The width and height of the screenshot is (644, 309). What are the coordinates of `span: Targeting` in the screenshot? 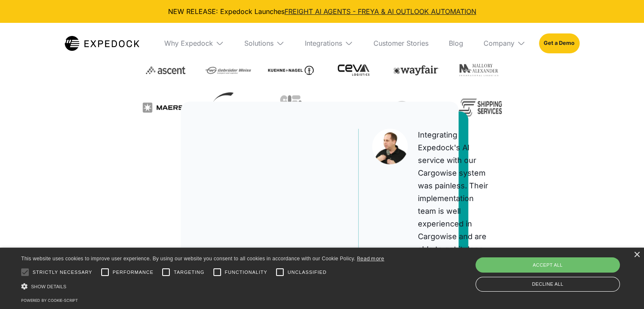 It's located at (189, 272).